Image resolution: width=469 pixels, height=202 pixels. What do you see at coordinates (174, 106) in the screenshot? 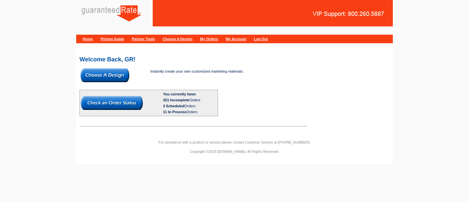
I see `span: 3 Scheduled` at bounding box center [174, 106].